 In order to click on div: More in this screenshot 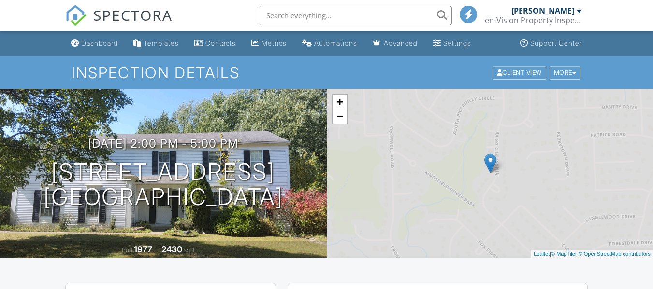, I will do `click(565, 72)`.